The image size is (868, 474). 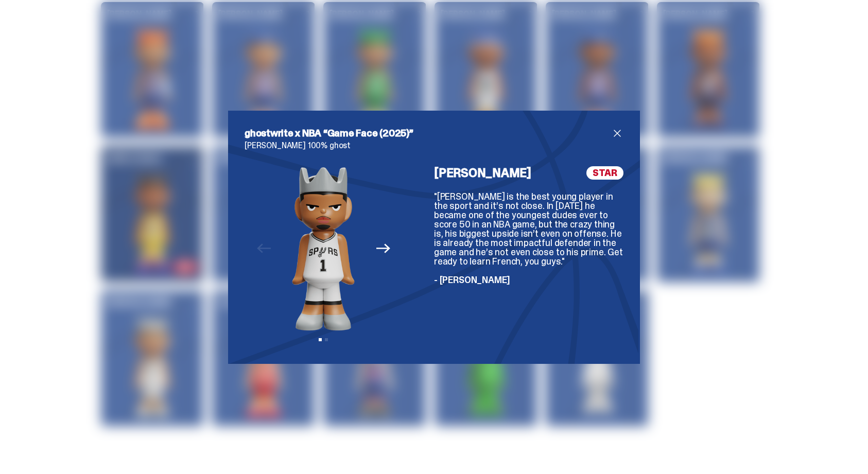 I want to click on button: View slide 1, so click(x=320, y=339).